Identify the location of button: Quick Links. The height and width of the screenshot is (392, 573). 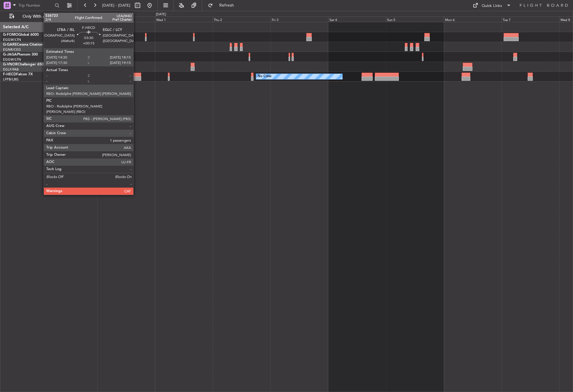
(492, 6).